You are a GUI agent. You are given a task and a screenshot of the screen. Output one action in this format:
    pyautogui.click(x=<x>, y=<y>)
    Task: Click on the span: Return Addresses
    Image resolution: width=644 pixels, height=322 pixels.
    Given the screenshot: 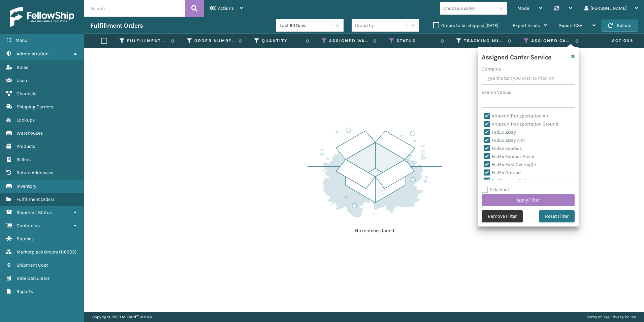 What is the action you would take?
    pyautogui.click(x=35, y=172)
    